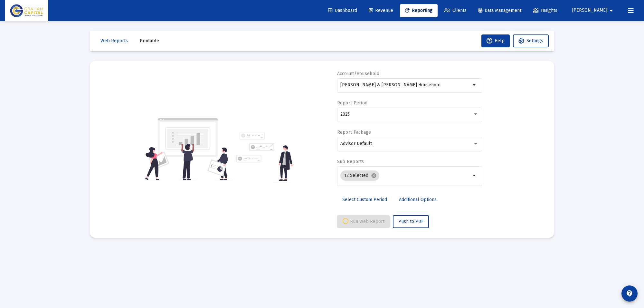 Image resolution: width=644 pixels, height=308 pixels. I want to click on span: Push to PDF, so click(410, 221).